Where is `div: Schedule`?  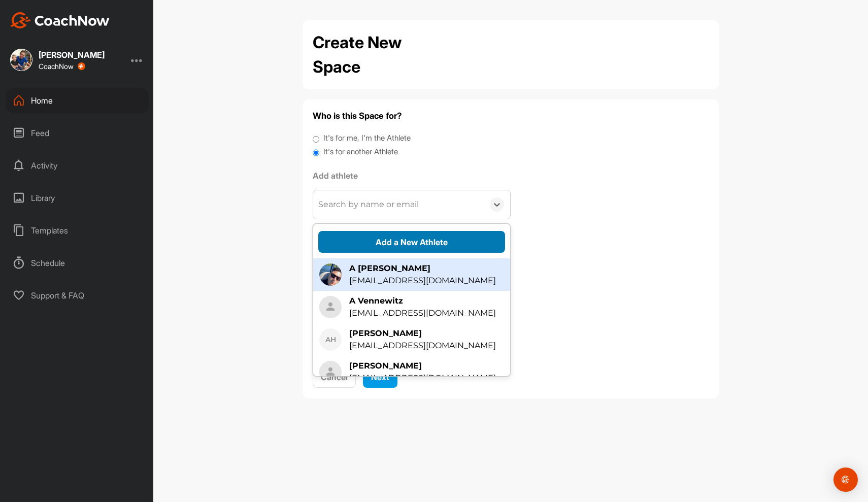 div: Schedule is located at coordinates (77, 263).